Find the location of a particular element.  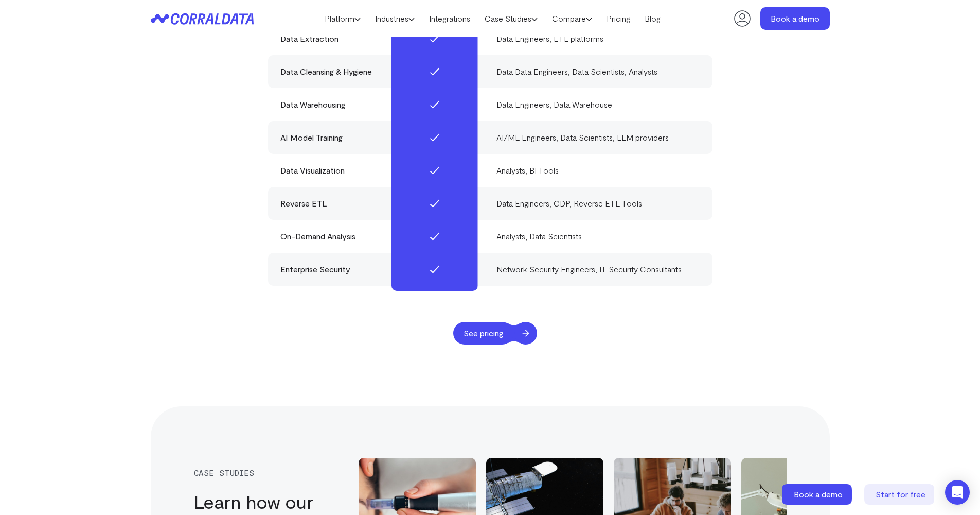

a: Start for free is located at coordinates (901, 494).